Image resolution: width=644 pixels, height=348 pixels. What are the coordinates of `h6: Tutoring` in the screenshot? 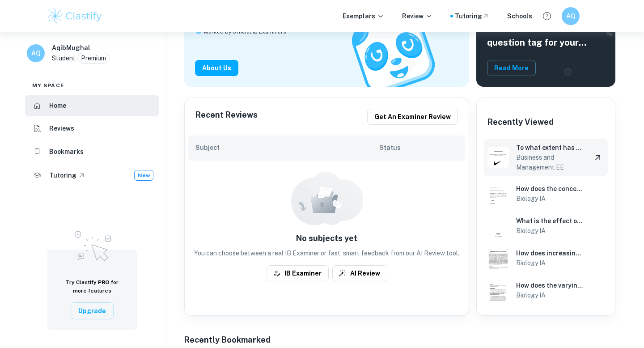 It's located at (62, 175).